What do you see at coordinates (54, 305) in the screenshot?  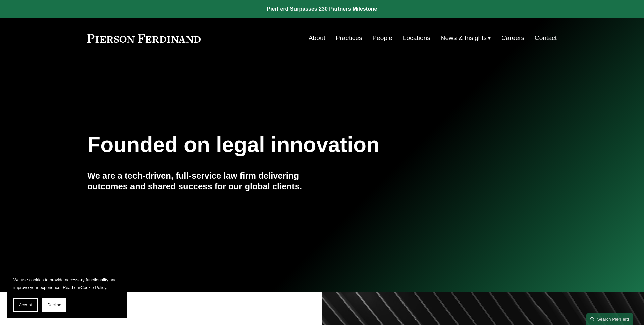 I see `button: Decline` at bounding box center [54, 305].